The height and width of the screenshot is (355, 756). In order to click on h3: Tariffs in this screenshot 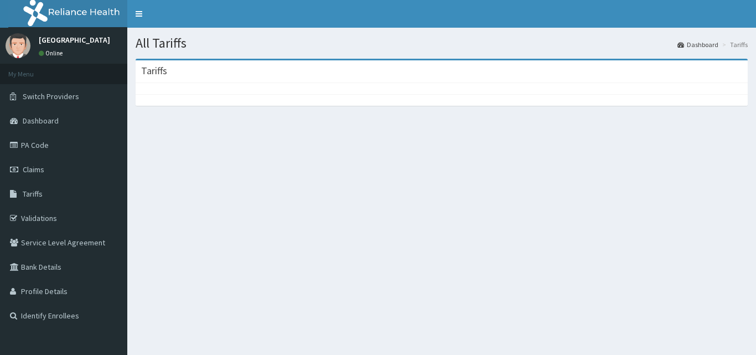, I will do `click(154, 71)`.